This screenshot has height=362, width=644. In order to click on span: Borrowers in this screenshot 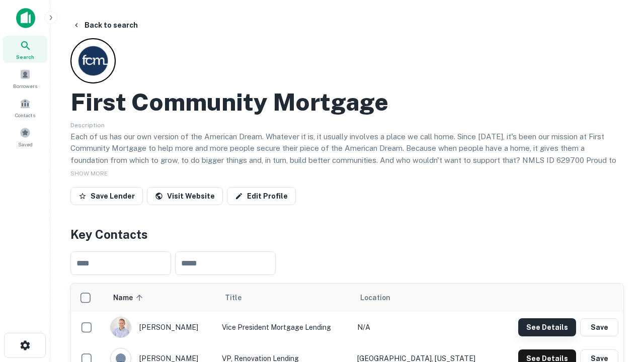, I will do `click(25, 86)`.